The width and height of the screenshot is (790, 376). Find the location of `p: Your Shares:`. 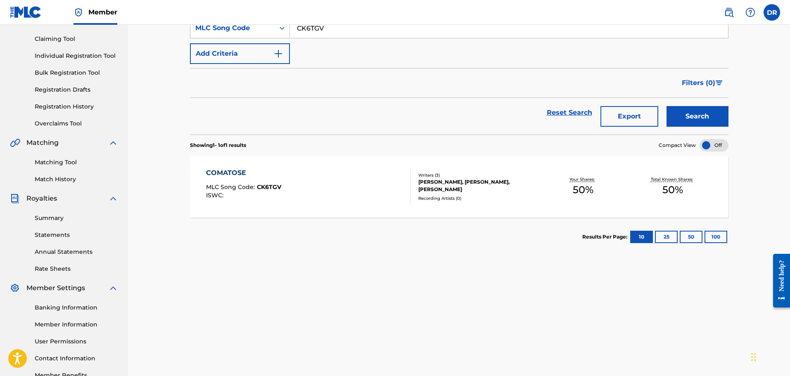

p: Your Shares: is located at coordinates (583, 179).